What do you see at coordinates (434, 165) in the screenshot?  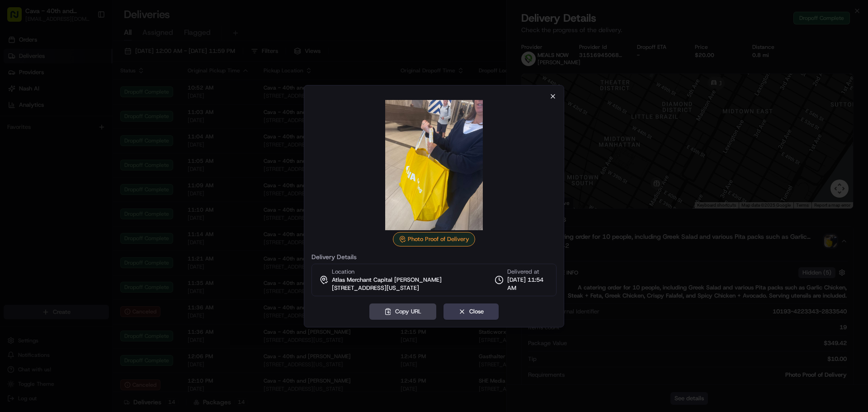 I see `img: photo_proof_of_delivery image` at bounding box center [434, 165].